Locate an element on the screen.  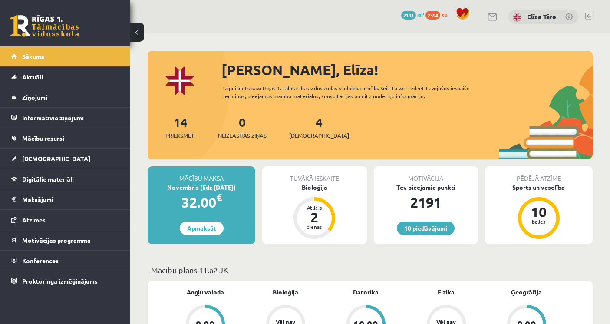
a: Bioloģija is located at coordinates (285, 292).